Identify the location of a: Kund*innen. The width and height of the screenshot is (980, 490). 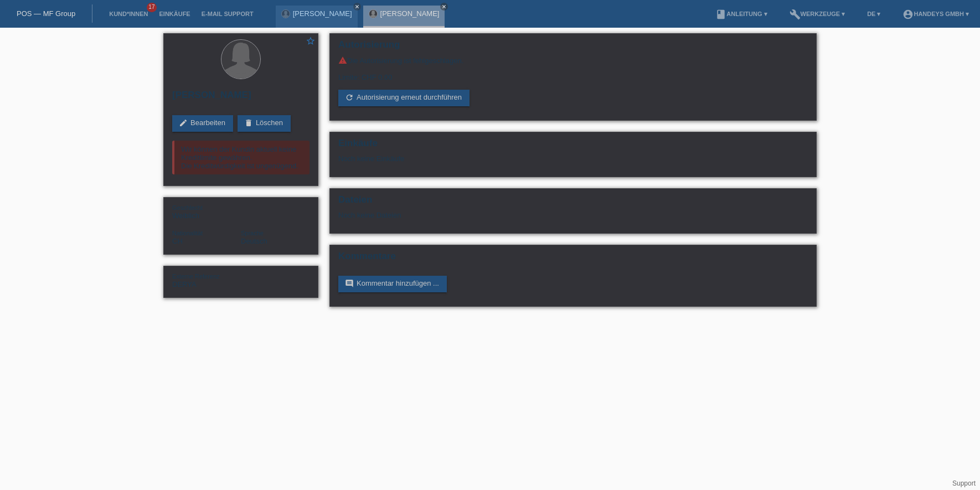
(128, 14).